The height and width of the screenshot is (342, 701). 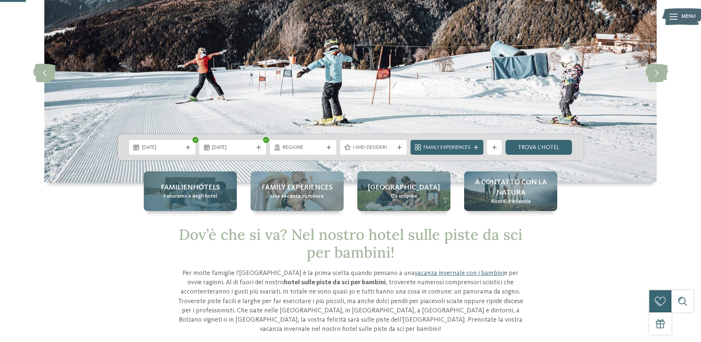 I want to click on a: vacanza invernale con i bambini, so click(x=460, y=273).